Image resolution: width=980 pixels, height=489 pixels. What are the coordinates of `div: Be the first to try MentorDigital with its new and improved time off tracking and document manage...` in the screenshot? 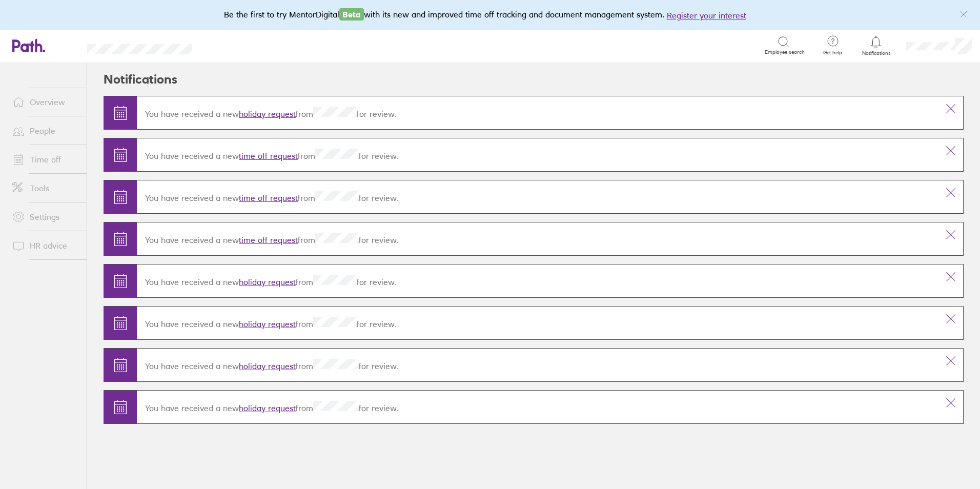 It's located at (490, 15).